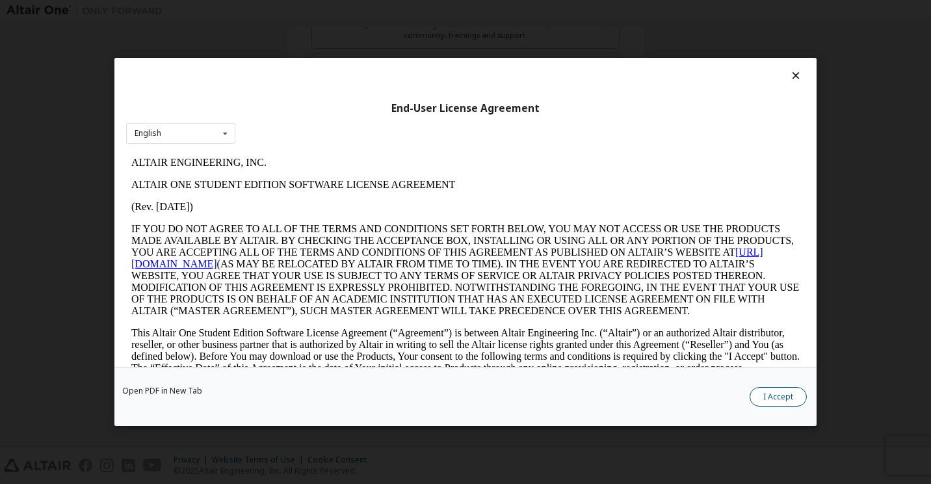  Describe the element at coordinates (339, 33) in the screenshot. I see `p: ALTAIR ONE STUDENT EDITION SOFTWARE LICENSE AGREEMENT` at that location.